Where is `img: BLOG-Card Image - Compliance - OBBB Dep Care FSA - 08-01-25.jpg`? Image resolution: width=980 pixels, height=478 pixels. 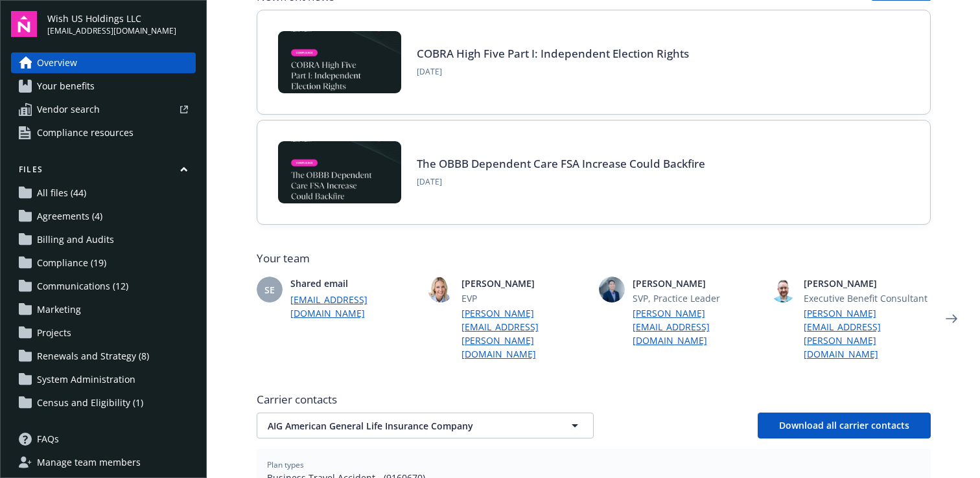 img: BLOG-Card Image - Compliance - OBBB Dep Care FSA - 08-01-25.jpg is located at coordinates (339, 173).